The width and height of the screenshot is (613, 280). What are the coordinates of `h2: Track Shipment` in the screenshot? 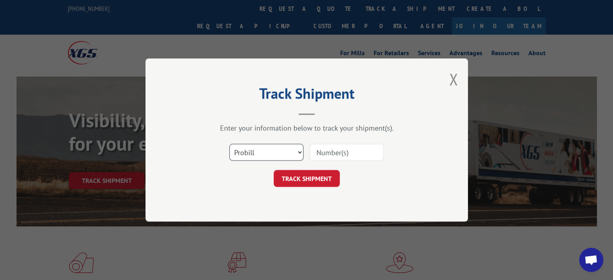 It's located at (307, 95).